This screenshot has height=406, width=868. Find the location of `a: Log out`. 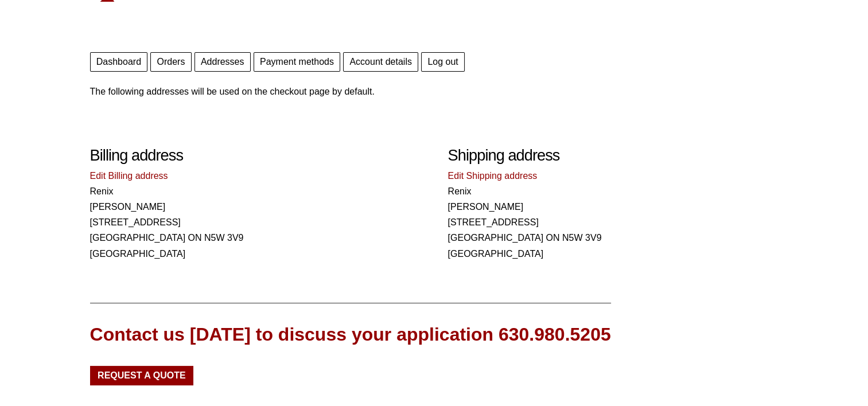

a: Log out is located at coordinates (443, 62).